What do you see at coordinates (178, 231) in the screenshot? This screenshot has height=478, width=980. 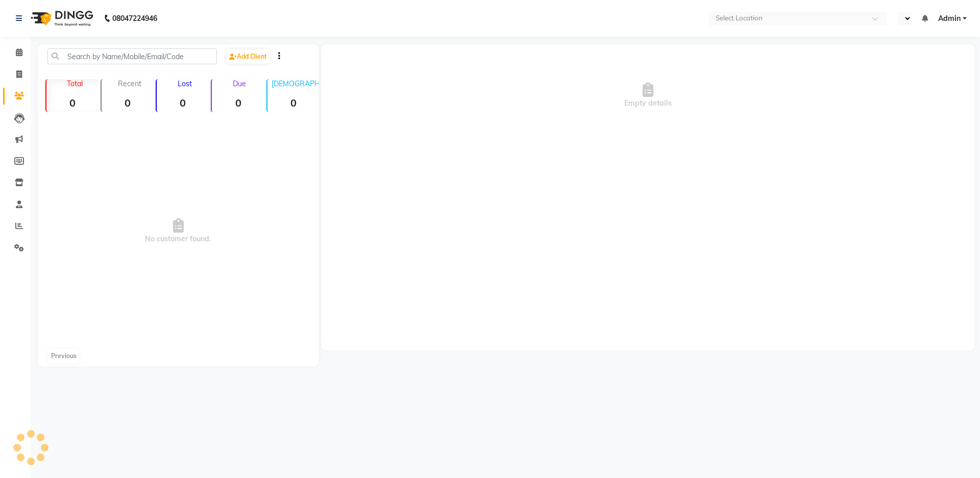 I see `span: No customer found.` at bounding box center [178, 231].